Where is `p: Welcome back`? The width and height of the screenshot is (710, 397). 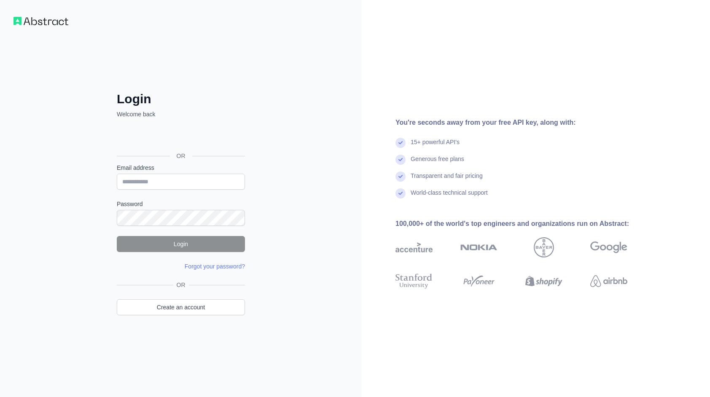
p: Welcome back is located at coordinates (181, 114).